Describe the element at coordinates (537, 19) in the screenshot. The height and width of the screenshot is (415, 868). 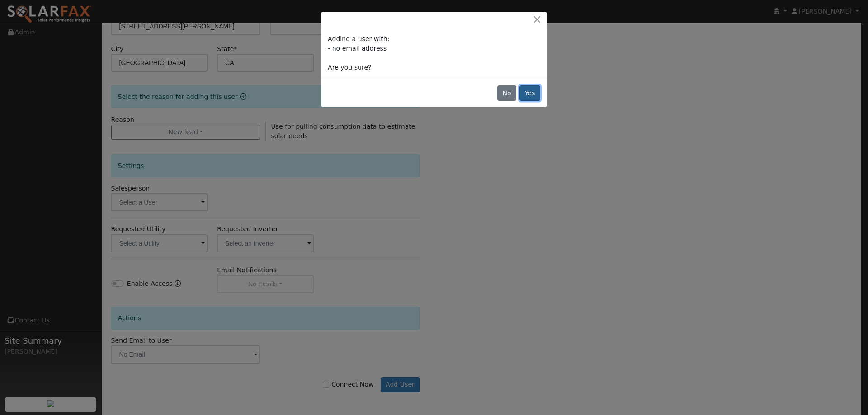
I see `button: Close` at that location.